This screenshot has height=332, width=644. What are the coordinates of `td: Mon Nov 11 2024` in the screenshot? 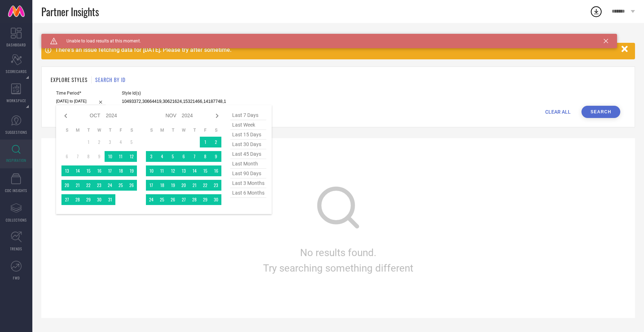 It's located at (162, 171).